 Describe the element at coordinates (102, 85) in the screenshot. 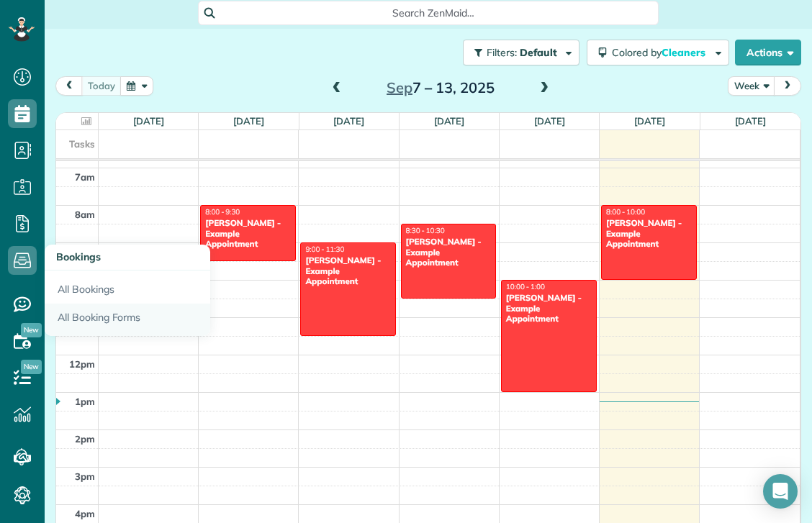

I see `button: today` at that location.